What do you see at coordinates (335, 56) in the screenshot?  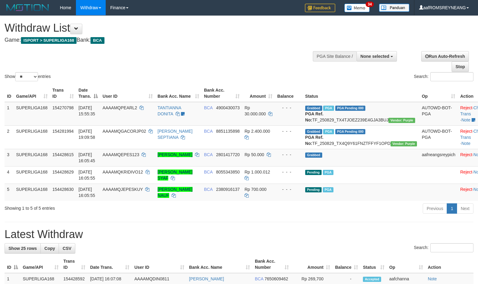 I see `div: PGA Site Balance /` at bounding box center [335, 56].